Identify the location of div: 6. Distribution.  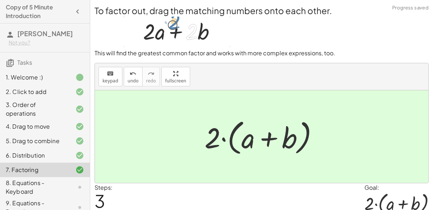
(35, 155).